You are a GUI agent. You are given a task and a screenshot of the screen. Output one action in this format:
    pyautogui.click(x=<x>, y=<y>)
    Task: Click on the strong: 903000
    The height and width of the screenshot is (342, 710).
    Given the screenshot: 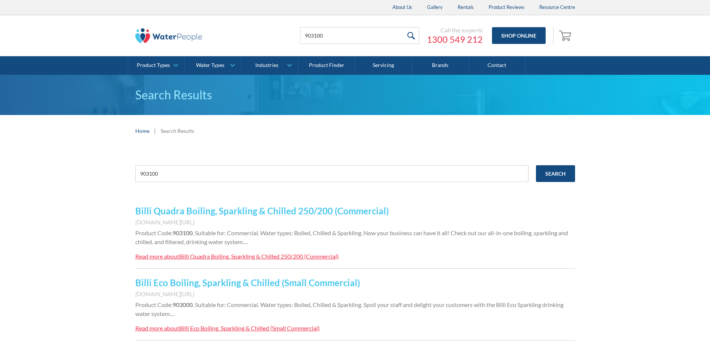 What is the action you would take?
    pyautogui.click(x=183, y=305)
    